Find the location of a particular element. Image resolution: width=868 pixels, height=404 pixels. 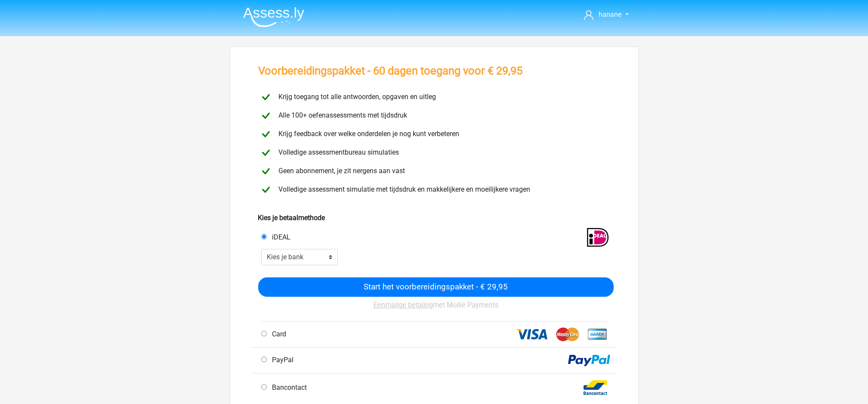

a: hanane is located at coordinates (606, 15).